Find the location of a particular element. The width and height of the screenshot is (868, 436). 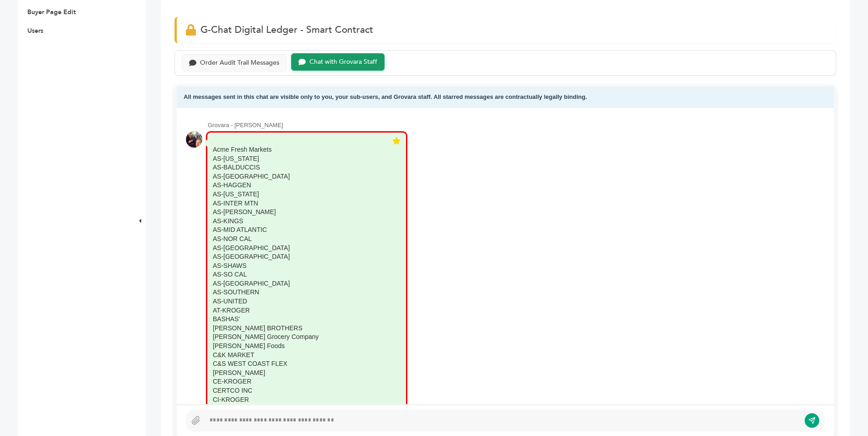

div: Order Audit Trail Messages is located at coordinates (240, 63).